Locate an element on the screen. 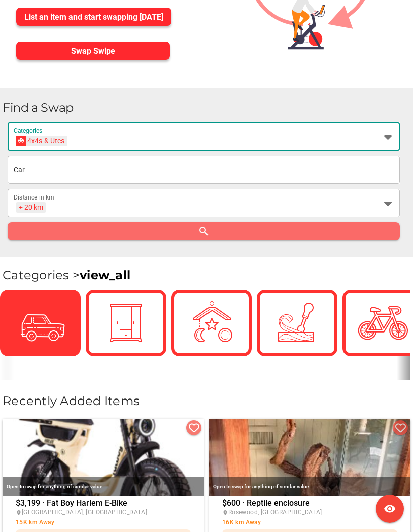  span: Swap Swipe is located at coordinates (93, 51).